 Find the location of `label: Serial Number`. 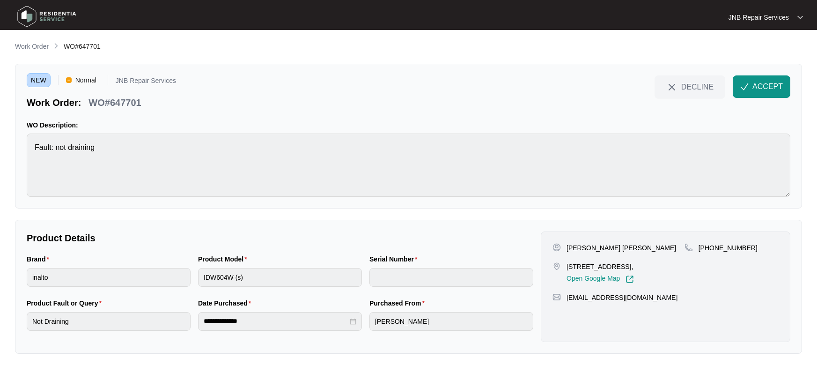

label: Serial Number is located at coordinates (395, 259).